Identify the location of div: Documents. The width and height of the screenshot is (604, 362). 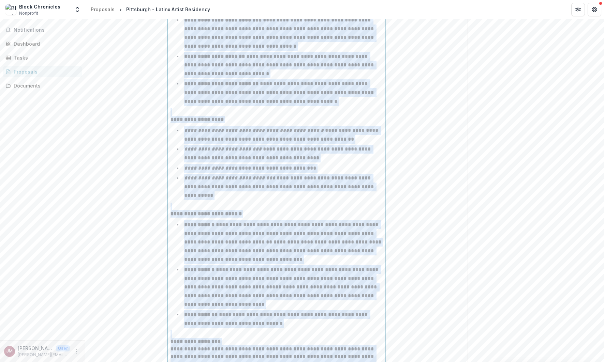
(45, 86).